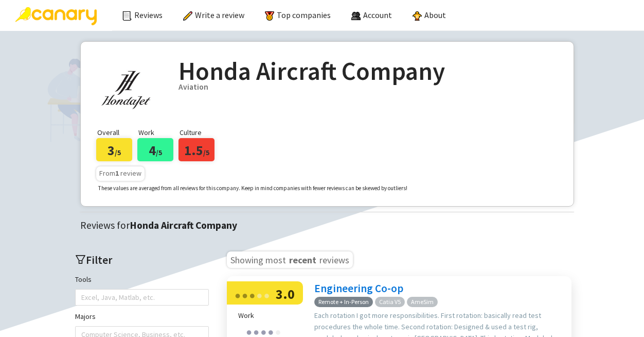  What do you see at coordinates (142, 260) in the screenshot?
I see `h2: Filter` at bounding box center [142, 260].